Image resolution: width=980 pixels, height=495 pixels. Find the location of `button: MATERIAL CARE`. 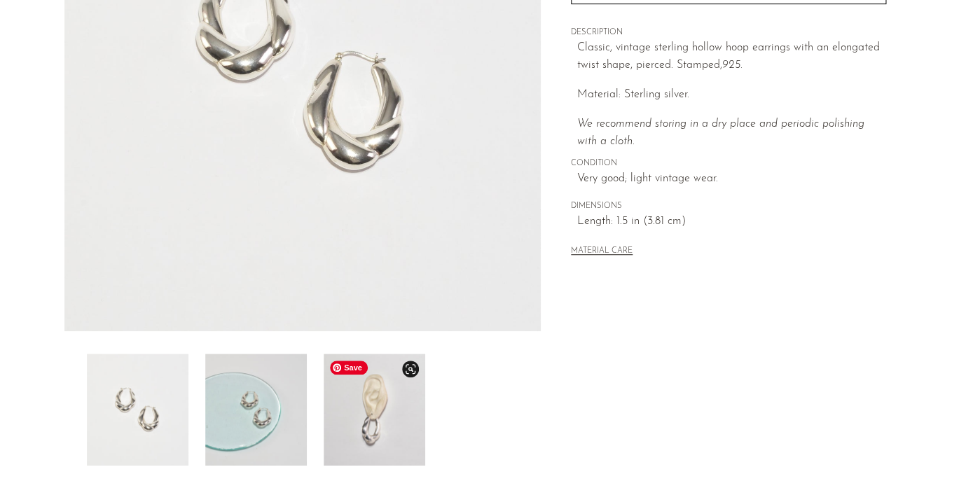

button: MATERIAL CARE is located at coordinates (601, 251).